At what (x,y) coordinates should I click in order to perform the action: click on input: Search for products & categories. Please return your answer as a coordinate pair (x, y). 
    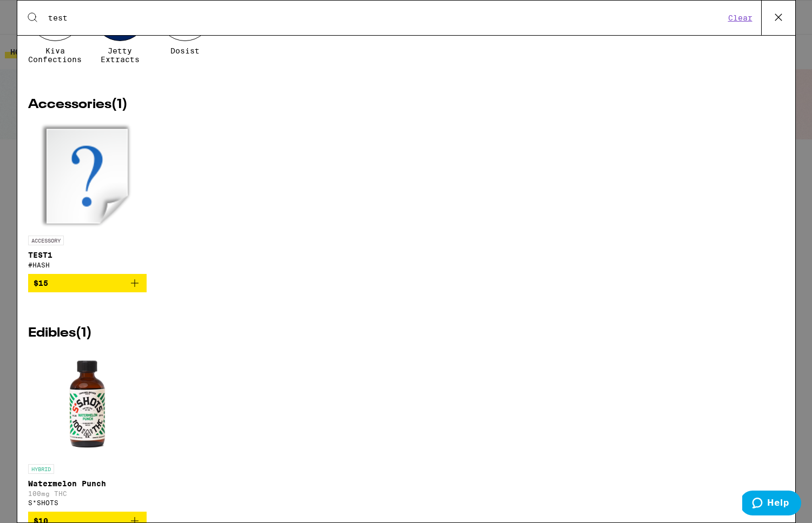
    Looking at the image, I should click on (386, 18).